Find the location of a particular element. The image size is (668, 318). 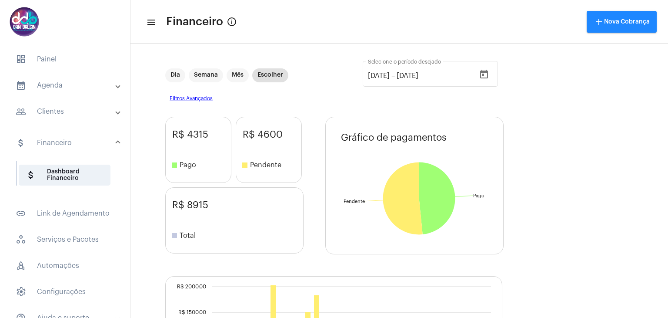

button: Info is located at coordinates (232, 22).